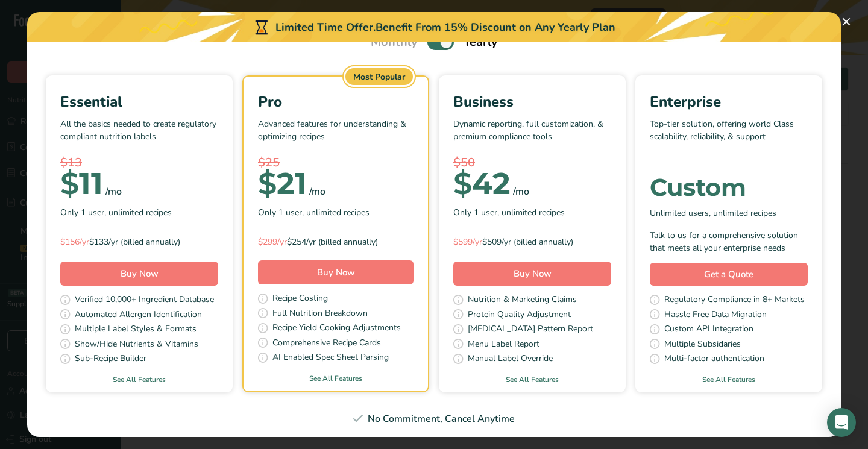 This screenshot has height=449, width=868. What do you see at coordinates (532, 136) in the screenshot?
I see `p: Dynamic reporting, full customization, & premium compliance tools` at bounding box center [532, 136].